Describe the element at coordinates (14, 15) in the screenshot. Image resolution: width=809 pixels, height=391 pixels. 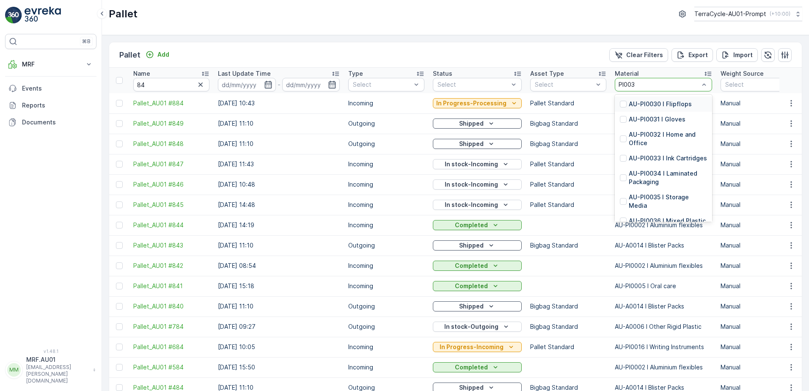
I see `img: logo` at that location.